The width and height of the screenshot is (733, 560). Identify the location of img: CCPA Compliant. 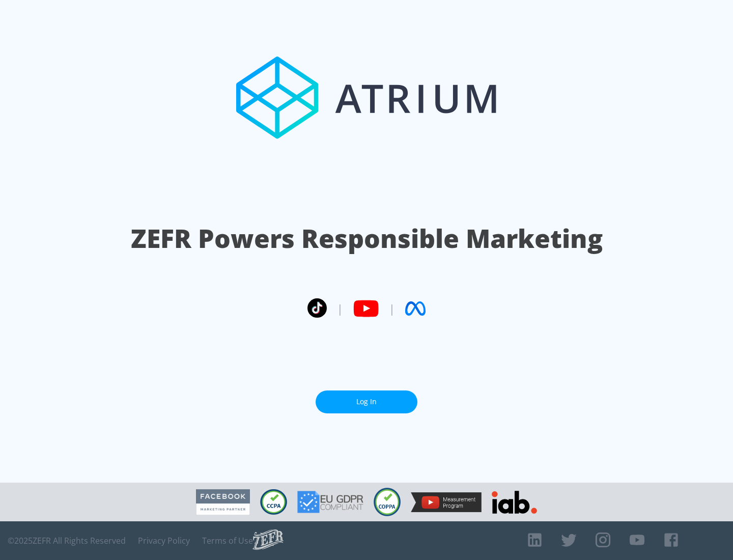
(274, 502).